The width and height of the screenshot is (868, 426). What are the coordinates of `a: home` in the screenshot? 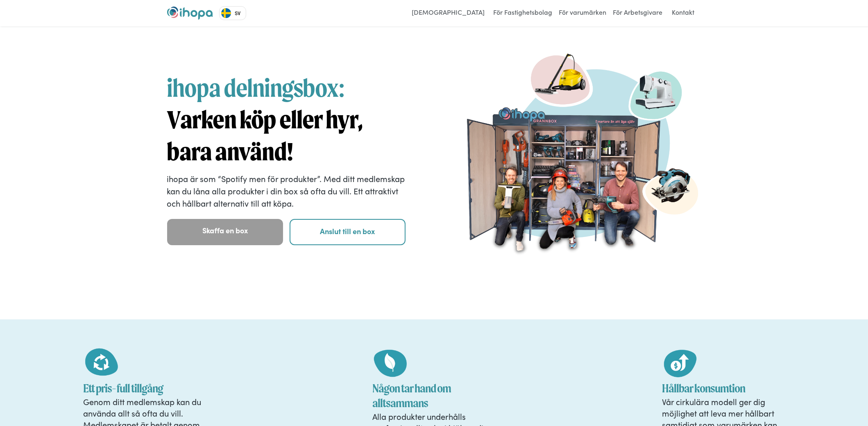 It's located at (189, 13).